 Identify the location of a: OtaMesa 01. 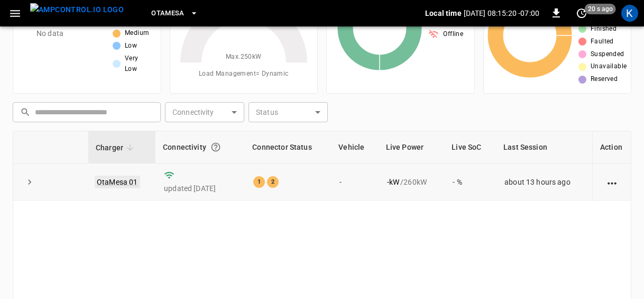
(117, 182).